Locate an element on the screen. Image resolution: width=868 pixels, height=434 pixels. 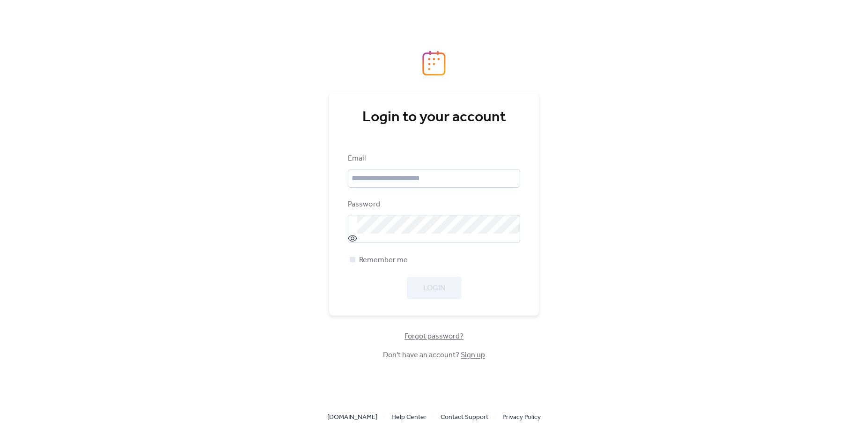
a: Help Center is located at coordinates (409, 417).